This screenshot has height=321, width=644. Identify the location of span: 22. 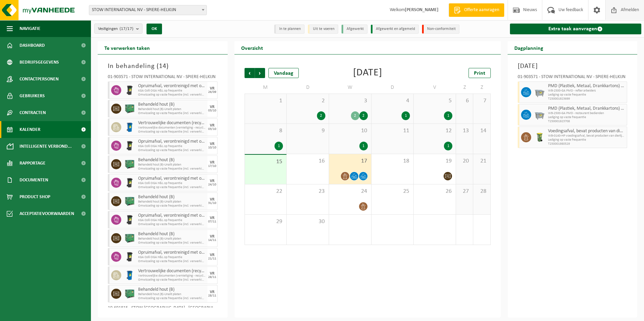
(266, 191).